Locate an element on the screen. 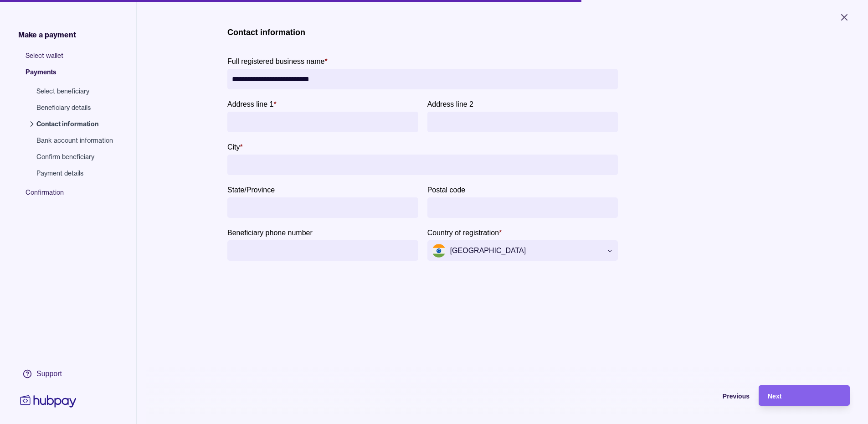 This screenshot has width=868, height=424. p: Postal code is located at coordinates (446, 189).